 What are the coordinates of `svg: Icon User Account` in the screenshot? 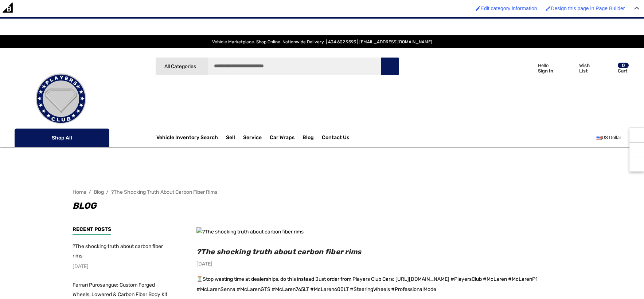 It's located at (529, 68).